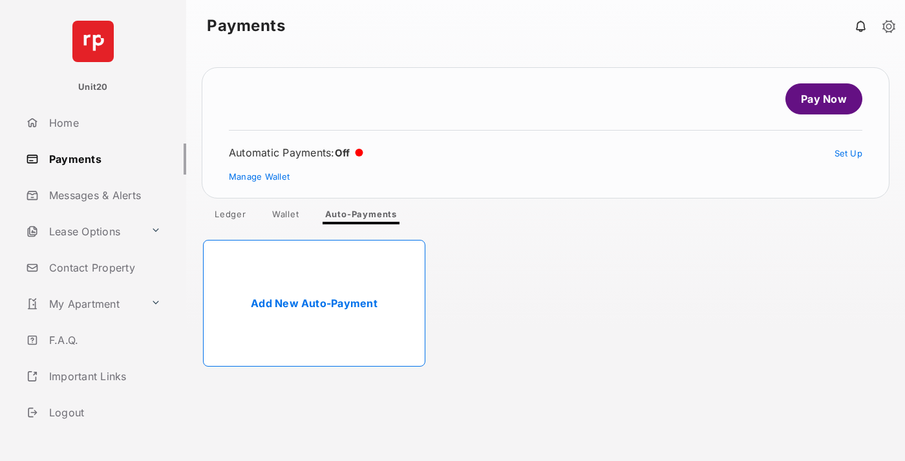 This screenshot has height=461, width=905. Describe the element at coordinates (103, 123) in the screenshot. I see `a: Home` at that location.